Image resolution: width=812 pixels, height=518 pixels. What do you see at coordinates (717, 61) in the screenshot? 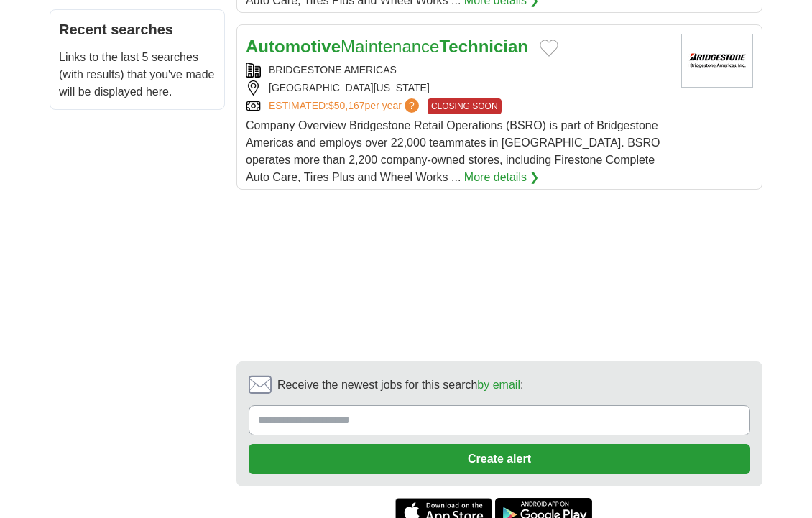
I see `img: Bridgestone Americas logo` at bounding box center [717, 61].